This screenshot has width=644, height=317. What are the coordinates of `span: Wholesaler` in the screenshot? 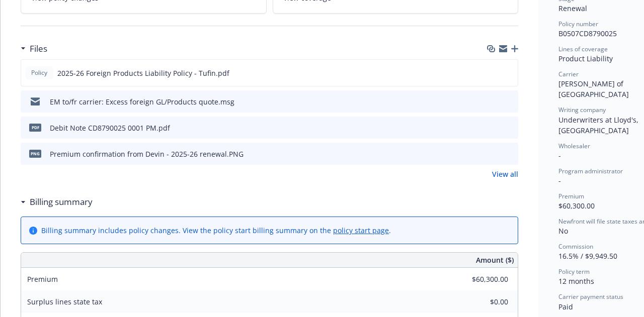 It's located at (574, 146).